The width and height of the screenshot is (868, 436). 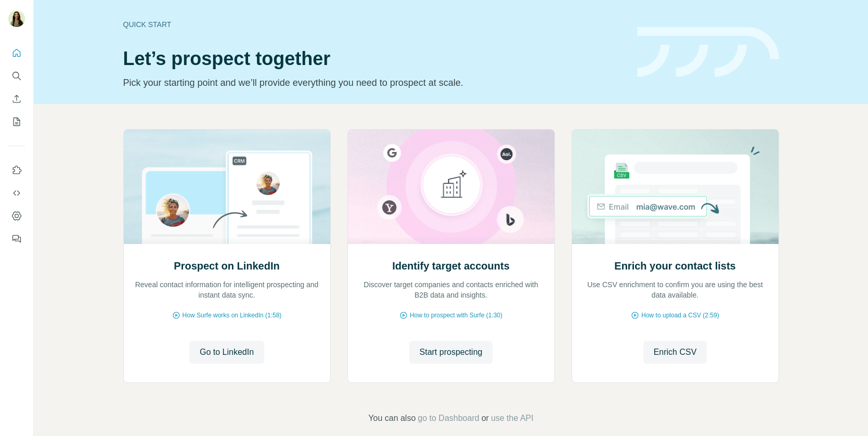 I want to click on button: Use Surfe API, so click(x=16, y=193).